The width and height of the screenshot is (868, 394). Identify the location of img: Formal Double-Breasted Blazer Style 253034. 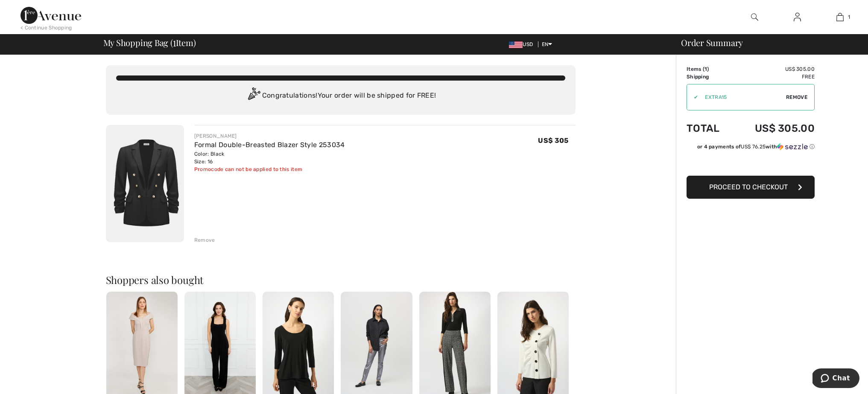
(145, 184).